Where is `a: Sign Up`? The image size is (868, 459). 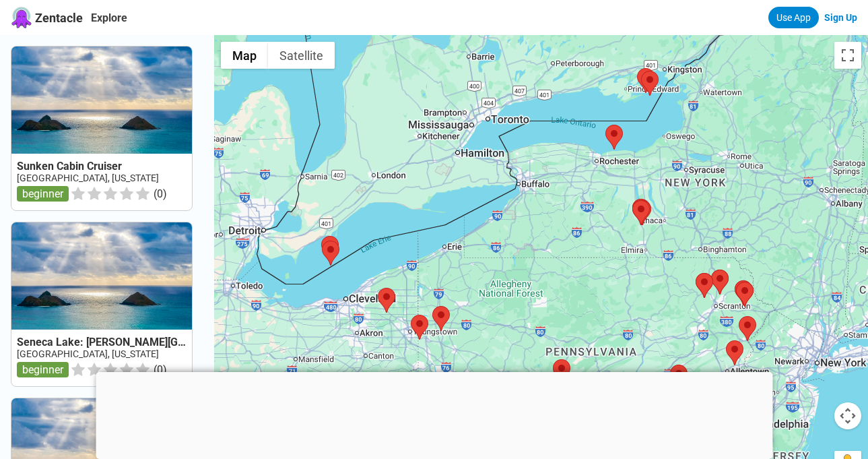 a: Sign Up is located at coordinates (840, 17).